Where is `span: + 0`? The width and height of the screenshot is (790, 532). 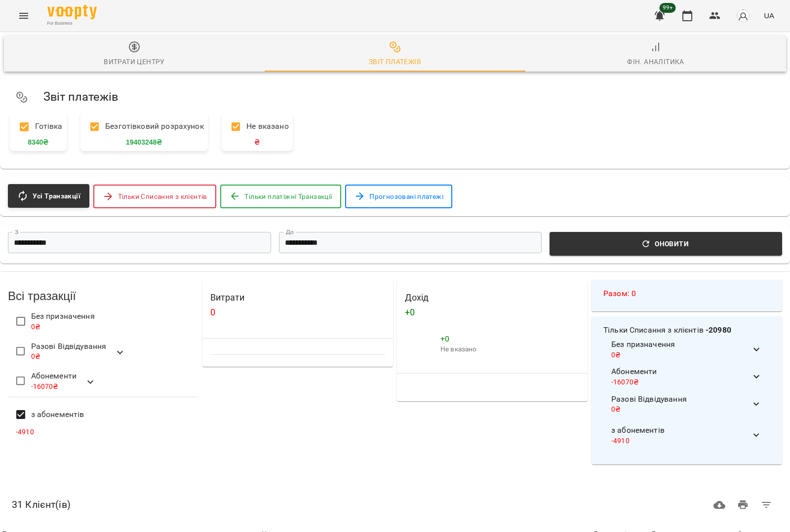 span: + 0 is located at coordinates (445, 339).